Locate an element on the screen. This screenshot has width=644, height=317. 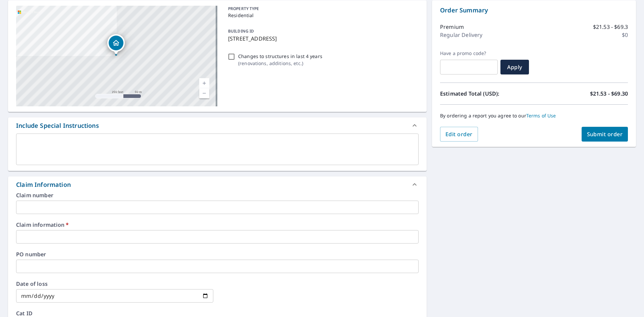
label: Claim information is located at coordinates (218, 224).